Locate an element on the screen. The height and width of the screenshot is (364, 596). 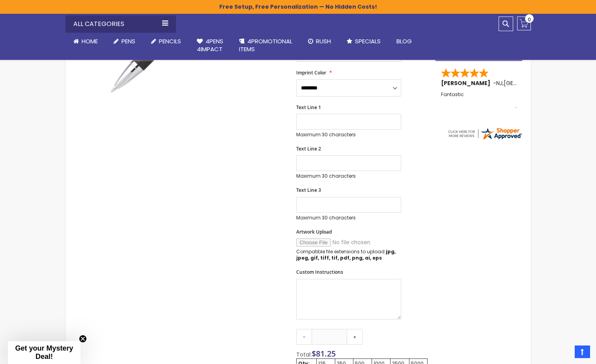
p: Compatible file extensions to upload: is located at coordinates (348, 255).